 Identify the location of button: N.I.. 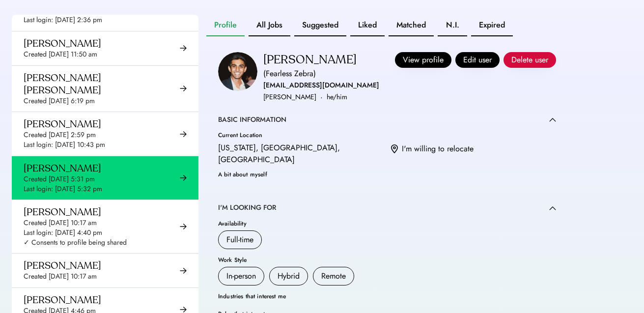
(453, 26).